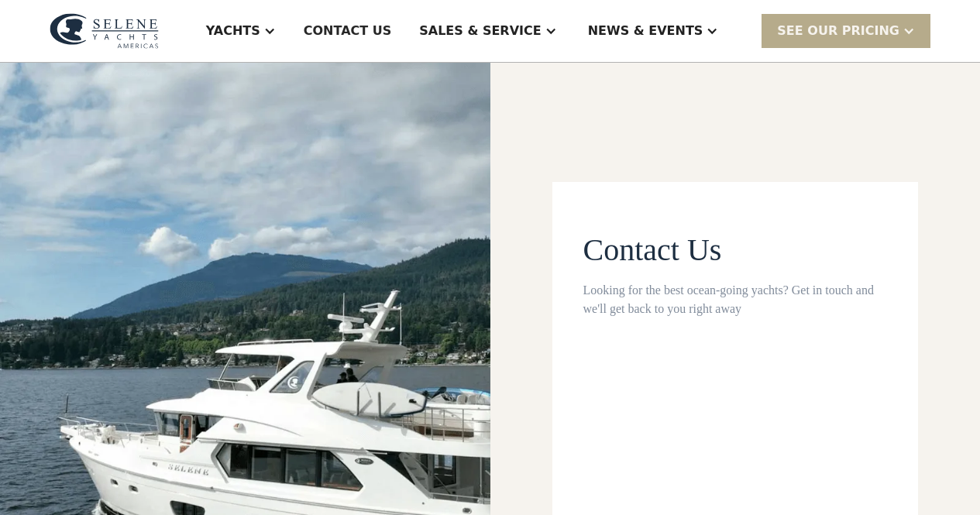 Image resolution: width=980 pixels, height=515 pixels. I want to click on img: logo, so click(104, 31).